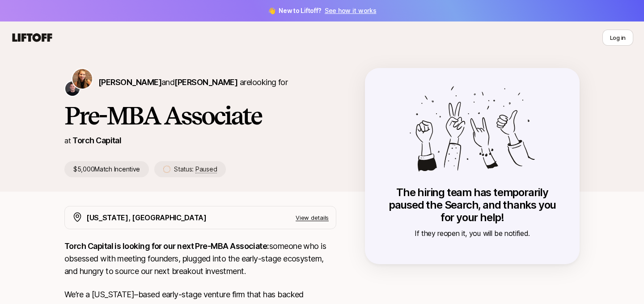 The width and height of the screenshot is (644, 304). What do you see at coordinates (617, 38) in the screenshot?
I see `button: Log in` at bounding box center [617, 38].